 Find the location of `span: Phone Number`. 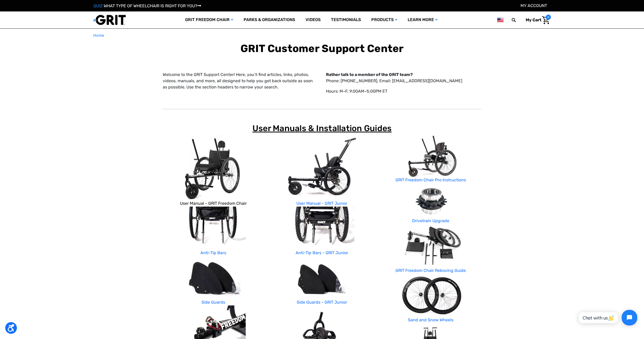

span: Phone Number is located at coordinates (88, 24).